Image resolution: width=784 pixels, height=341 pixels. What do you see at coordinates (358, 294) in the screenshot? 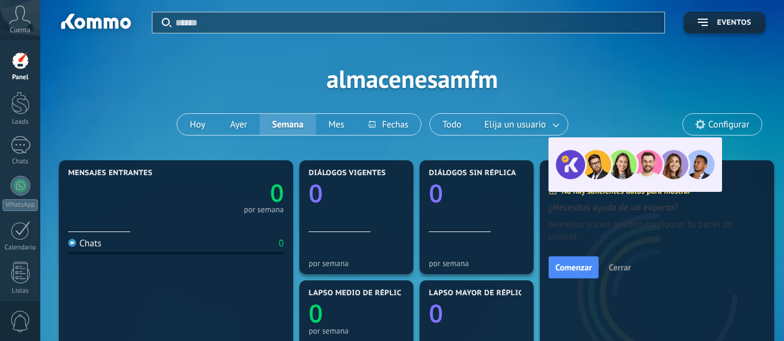
I see `span: Lapso medio de réplica` at bounding box center [358, 294].